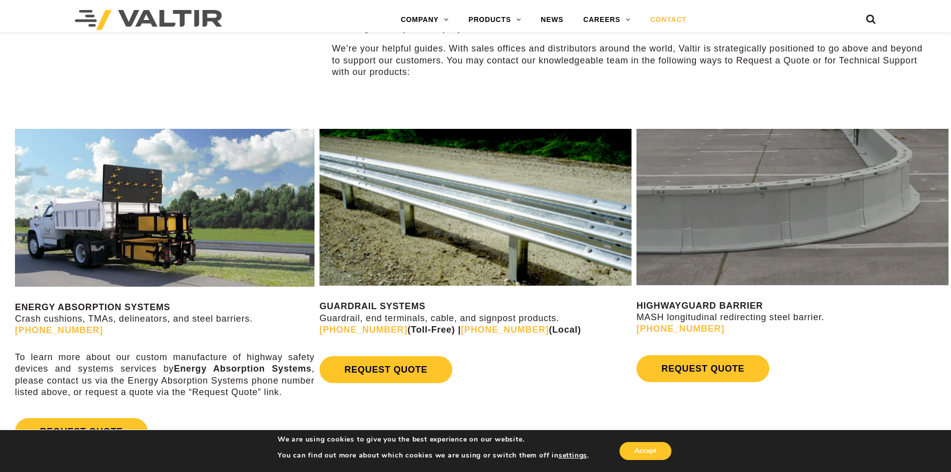  Describe the element at coordinates (475, 207) in the screenshot. I see `img: Guardrail Contact Us Page Image` at that location.